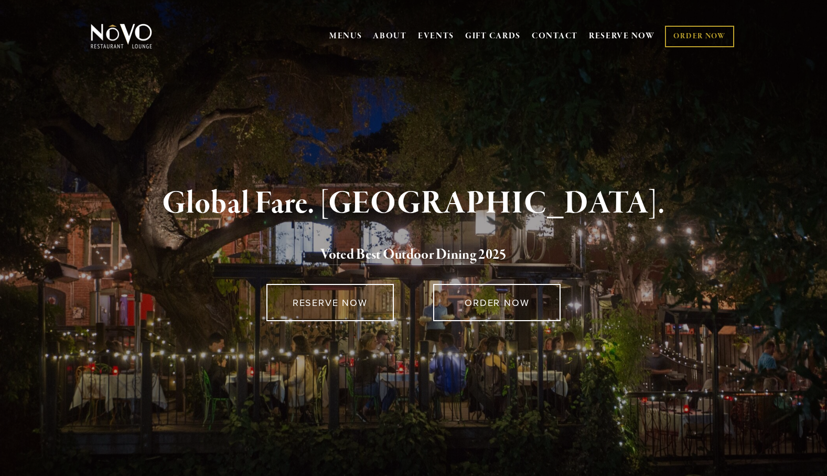 The height and width of the screenshot is (476, 827). What do you see at coordinates (436, 36) in the screenshot?
I see `a: EVENTS` at bounding box center [436, 36].